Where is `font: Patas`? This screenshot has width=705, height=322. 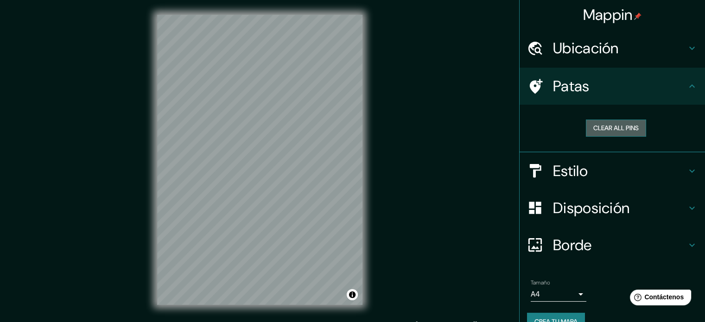 font: Patas is located at coordinates (571, 86).